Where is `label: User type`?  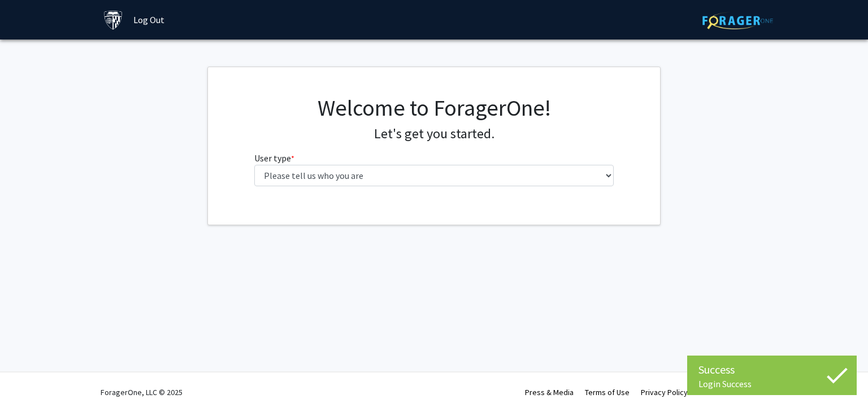 label: User type is located at coordinates (274, 158).